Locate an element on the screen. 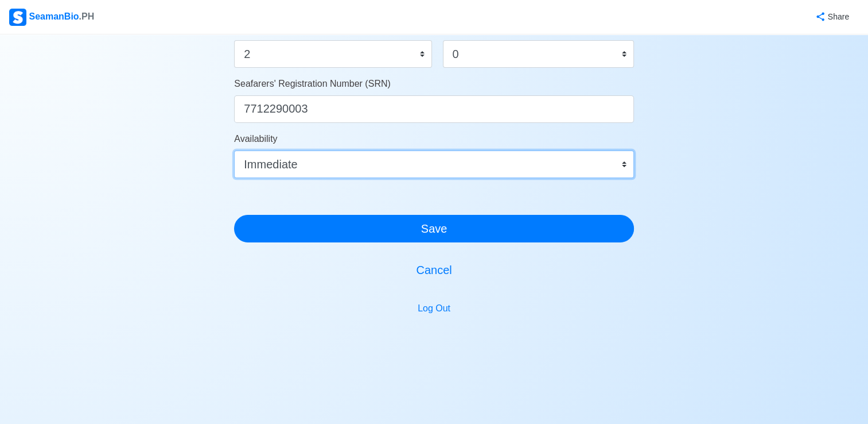  button: Save is located at coordinates (434, 229).